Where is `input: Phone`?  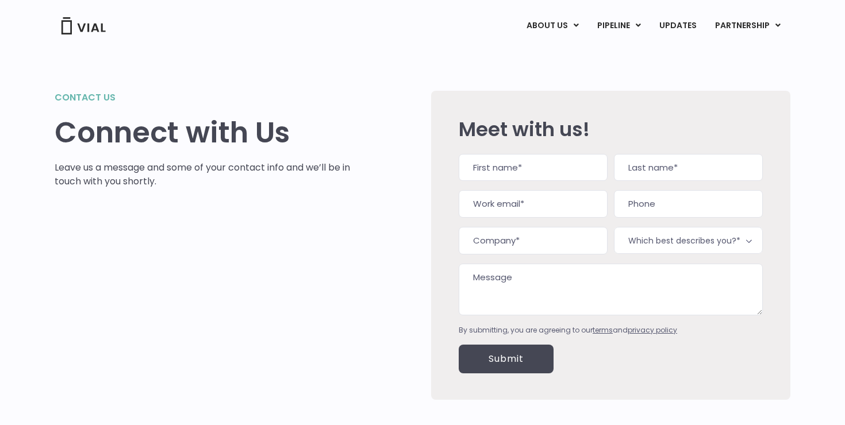 input: Phone is located at coordinates (688, 204).